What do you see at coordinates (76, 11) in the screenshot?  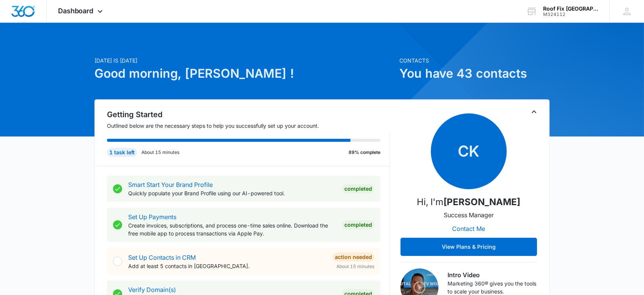 I see `span: Dashboard` at bounding box center [76, 11].